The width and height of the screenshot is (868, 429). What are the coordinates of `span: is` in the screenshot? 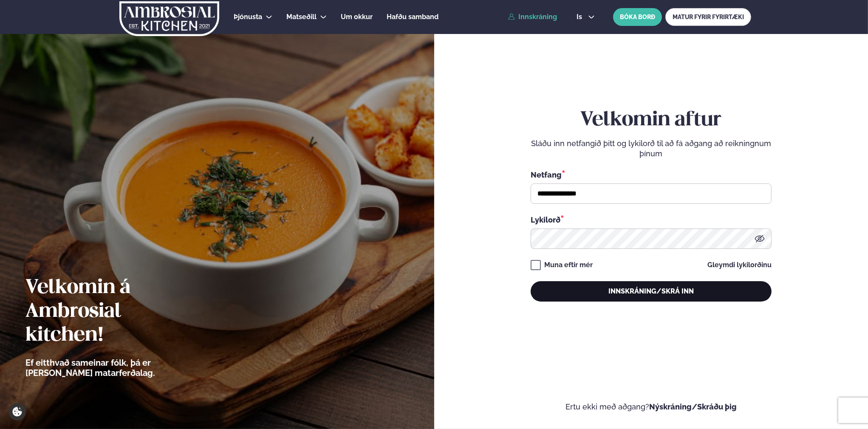 It's located at (581, 17).